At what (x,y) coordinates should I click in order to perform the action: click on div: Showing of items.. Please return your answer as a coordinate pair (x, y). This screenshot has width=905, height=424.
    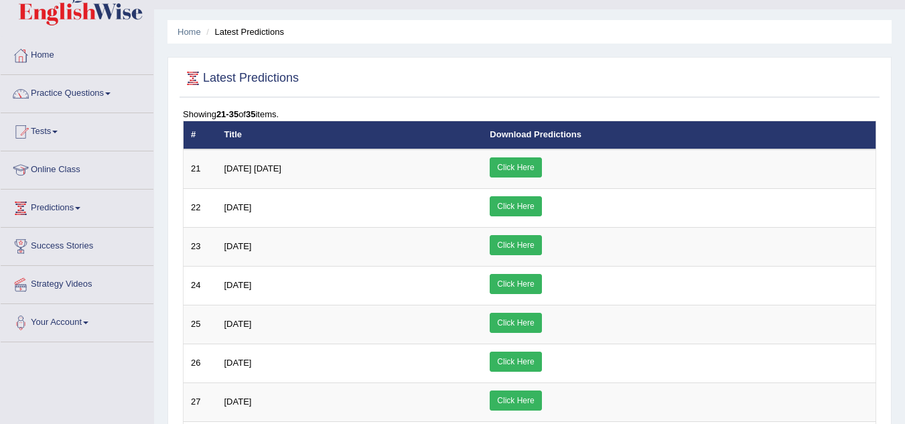
    Looking at the image, I should click on (529, 114).